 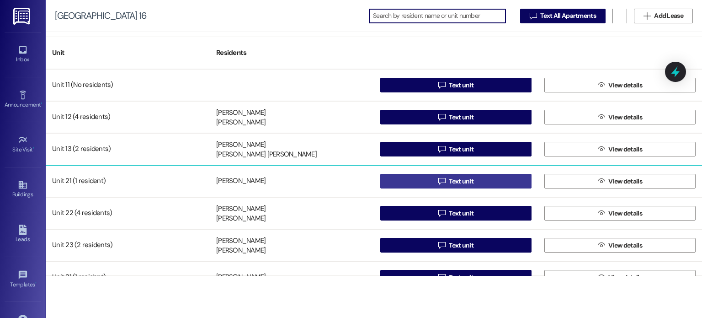 What do you see at coordinates (663, 16) in the screenshot?
I see `button: Add Lease` at bounding box center [663, 16].